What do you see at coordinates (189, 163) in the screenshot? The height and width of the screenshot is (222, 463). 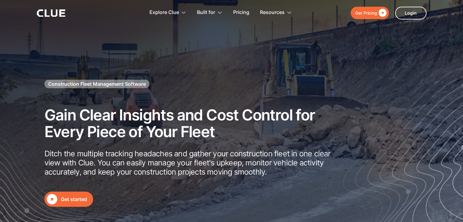 I see `p: Ditch the multiple tracking headaches and gather your construction fleet in one clear view with C...` at bounding box center [189, 163].